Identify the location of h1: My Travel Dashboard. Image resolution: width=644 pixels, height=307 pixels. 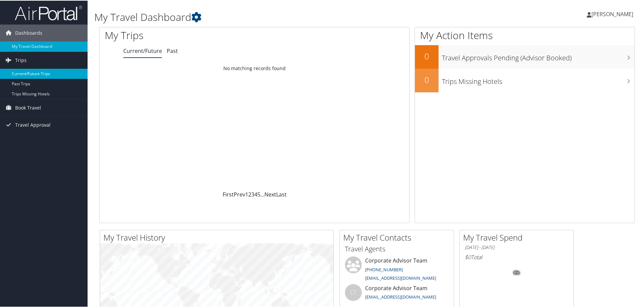
(276, 17).